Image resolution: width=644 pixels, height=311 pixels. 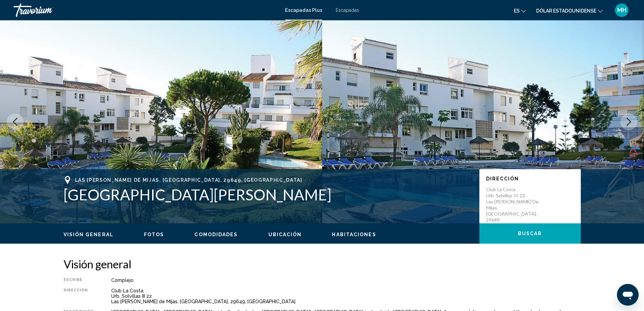 I want to click on p: Dirección, so click(x=530, y=179).